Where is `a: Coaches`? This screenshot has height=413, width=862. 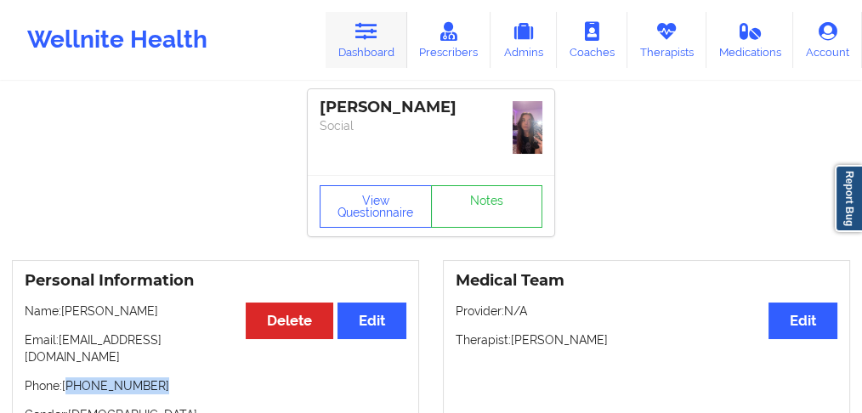 a: Coaches is located at coordinates (592, 40).